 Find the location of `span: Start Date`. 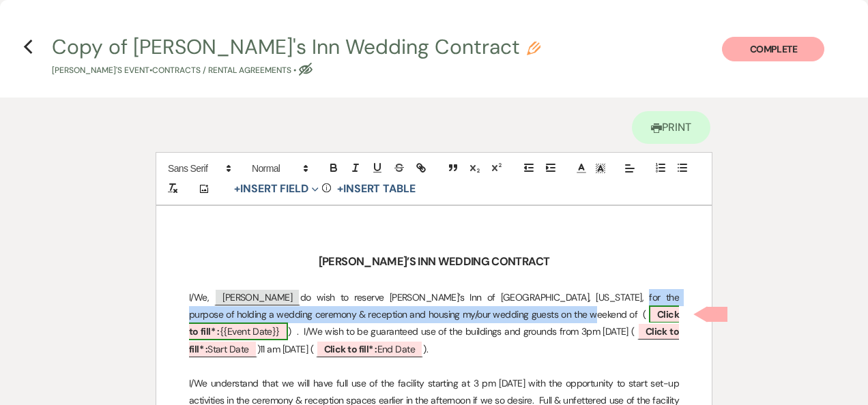

span: Start Date is located at coordinates (434, 340).